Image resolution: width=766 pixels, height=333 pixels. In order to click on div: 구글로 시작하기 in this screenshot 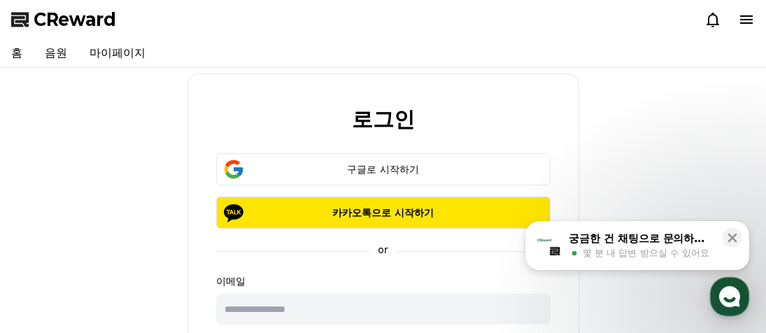, I will do `click(383, 169)`.